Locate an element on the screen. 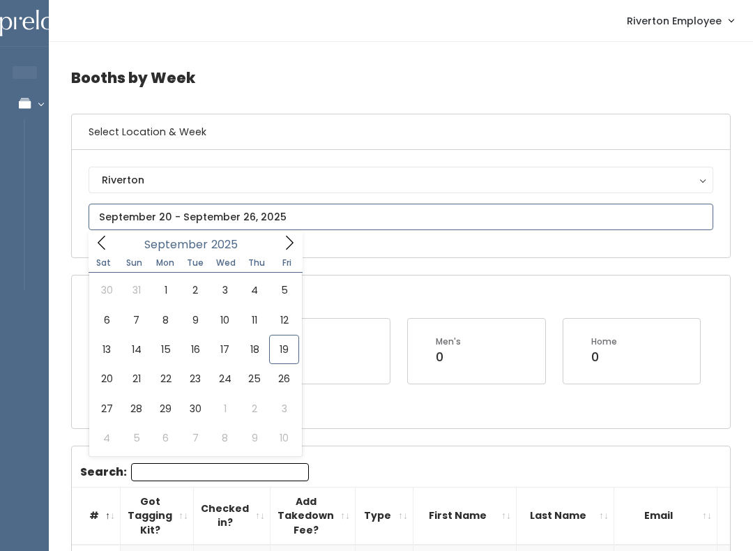 The width and height of the screenshot is (753, 551). button: Riverton is located at coordinates (401, 180).